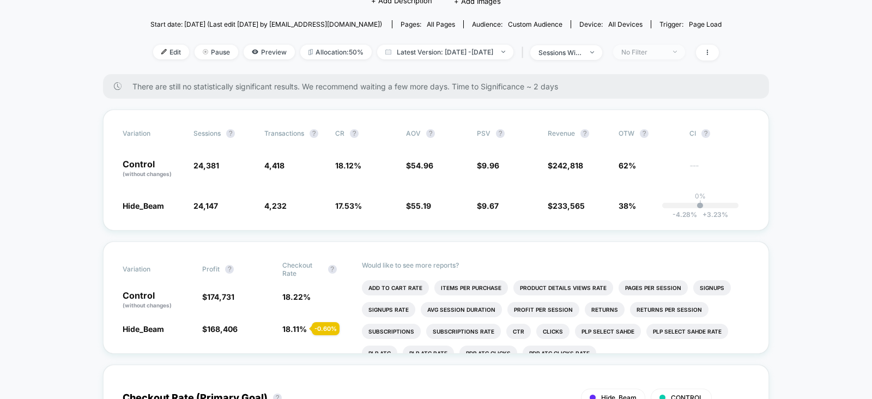 The height and width of the screenshot is (399, 872). What do you see at coordinates (303, 269) in the screenshot?
I see `span: Checkout Rate` at bounding box center [303, 269].